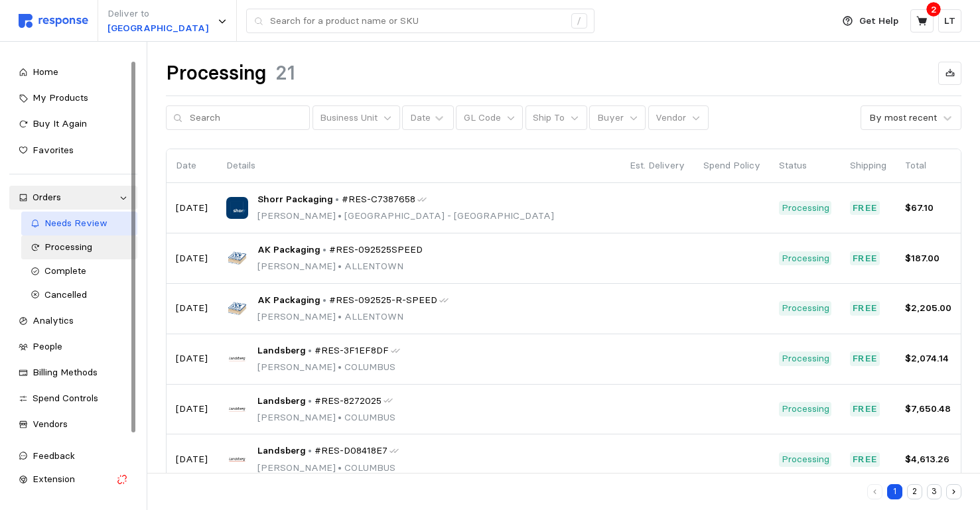  I want to click on p: Deliver to, so click(158, 14).